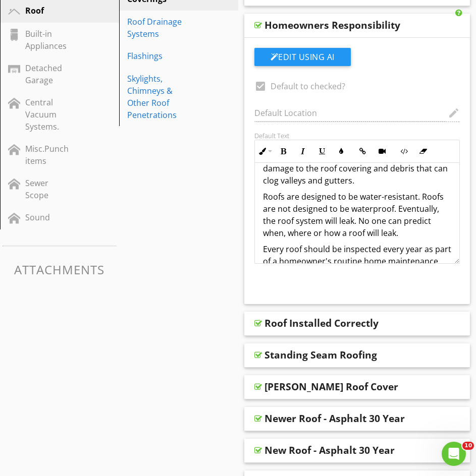  What do you see at coordinates (382, 152) in the screenshot?
I see `button: Insert Video` at bounding box center [382, 152].